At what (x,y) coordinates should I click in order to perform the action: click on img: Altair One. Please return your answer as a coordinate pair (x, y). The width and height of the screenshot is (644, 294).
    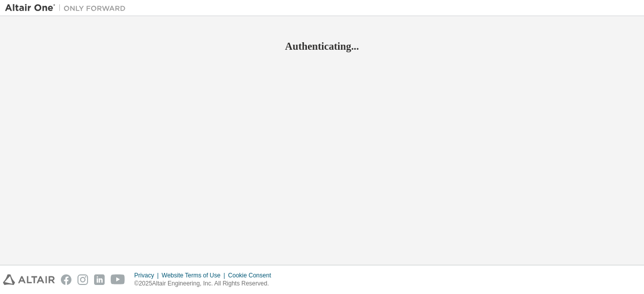
    Looking at the image, I should click on (68, 8).